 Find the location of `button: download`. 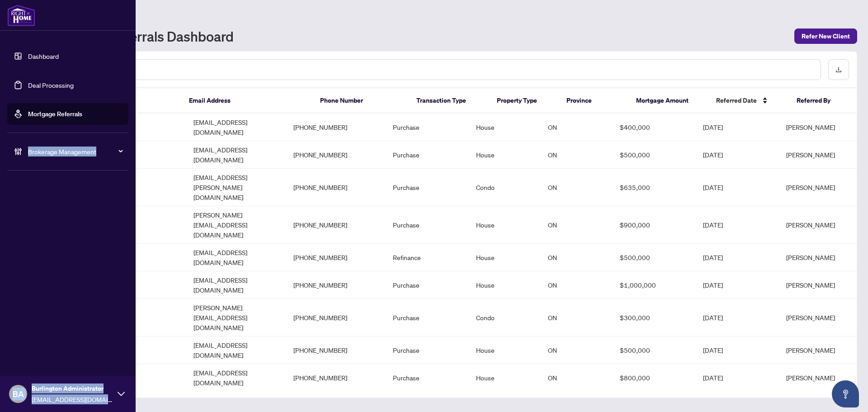

button: download is located at coordinates (838, 69).